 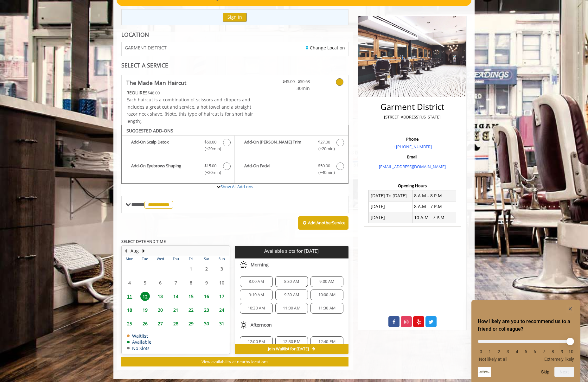 What do you see at coordinates (178, 146) in the screenshot?
I see `label: Add-On Scalp Detox` at bounding box center [178, 146].